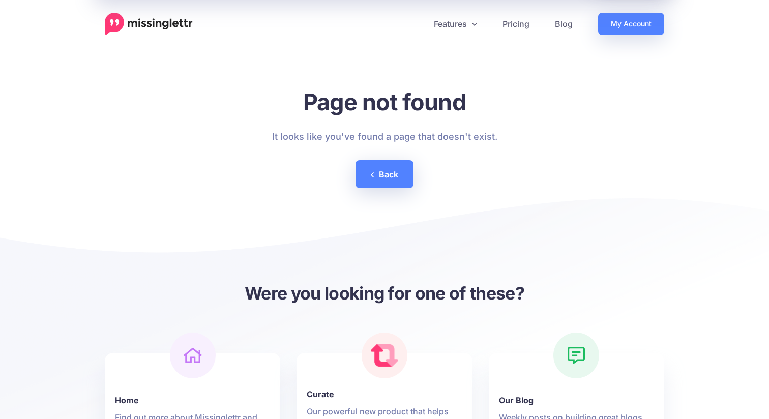 The height and width of the screenshot is (419, 769). I want to click on h3: Were you looking for one of these?, so click(384, 293).